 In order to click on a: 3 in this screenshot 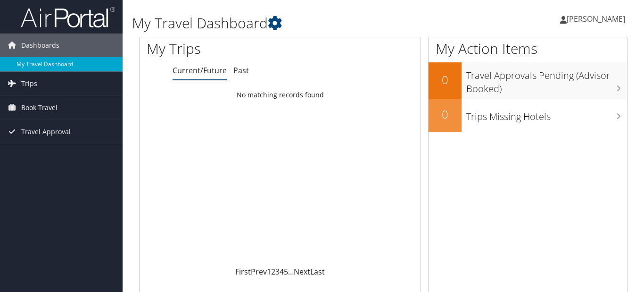, I will do `click(277, 271)`.